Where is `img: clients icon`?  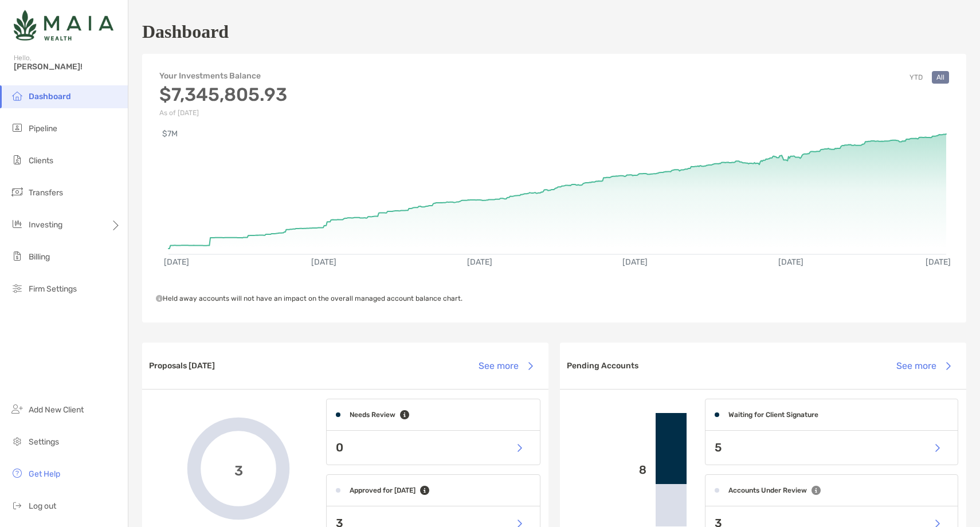
img: clients icon is located at coordinates (17, 160).